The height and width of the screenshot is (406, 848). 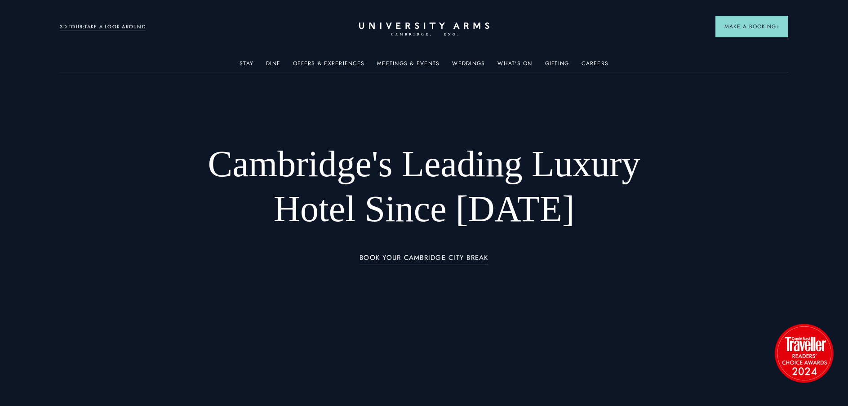 I want to click on a: Dine, so click(x=273, y=66).